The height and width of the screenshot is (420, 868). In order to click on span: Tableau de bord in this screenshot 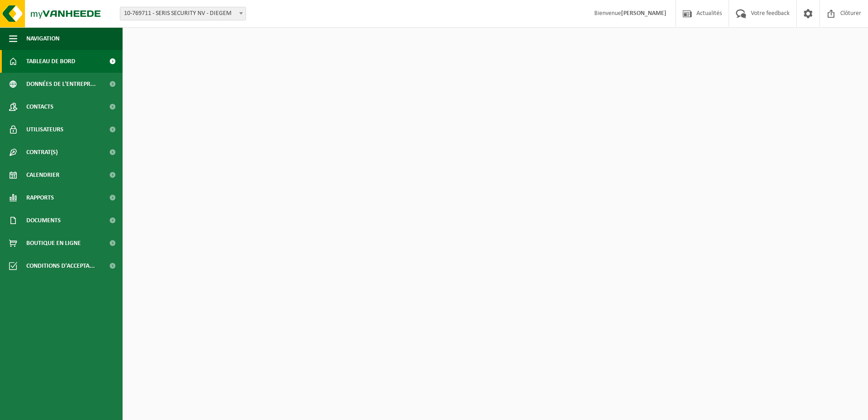, I will do `click(51, 61)`.